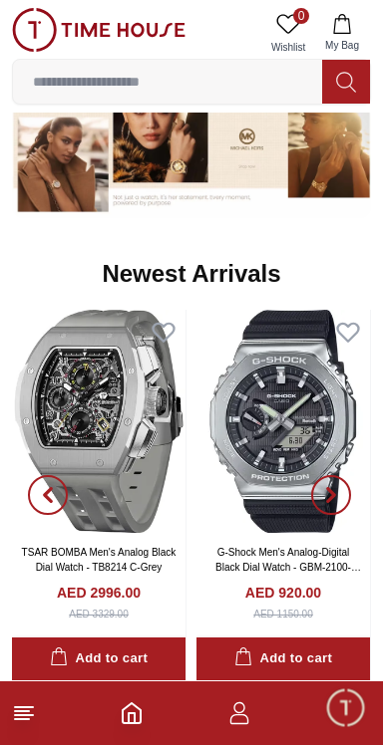 The image size is (383, 745). What do you see at coordinates (301, 16) in the screenshot?
I see `span: 0` at bounding box center [301, 16].